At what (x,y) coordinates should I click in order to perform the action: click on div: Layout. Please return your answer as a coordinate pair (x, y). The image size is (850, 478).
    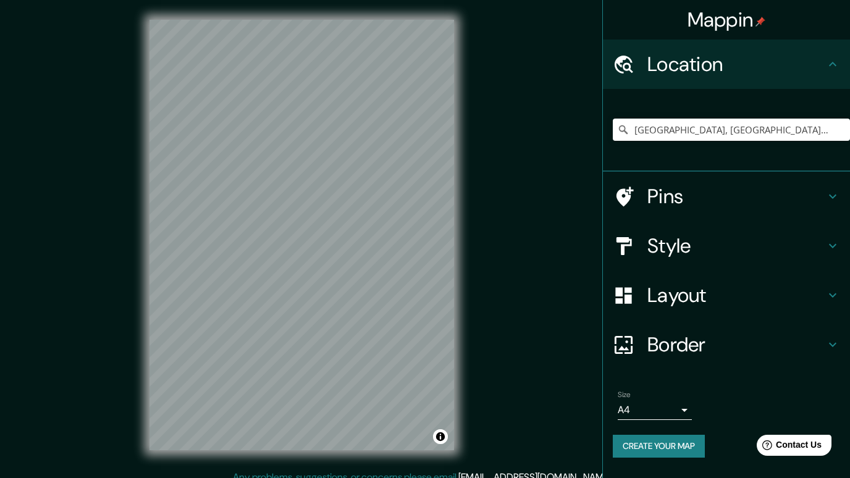
    Looking at the image, I should click on (727, 295).